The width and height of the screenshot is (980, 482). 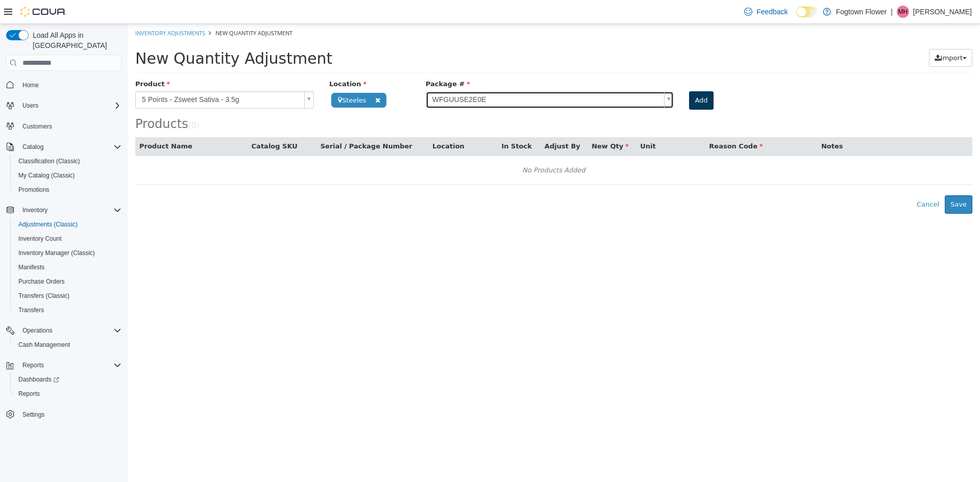 I want to click on nav: Complex example, so click(x=64, y=261).